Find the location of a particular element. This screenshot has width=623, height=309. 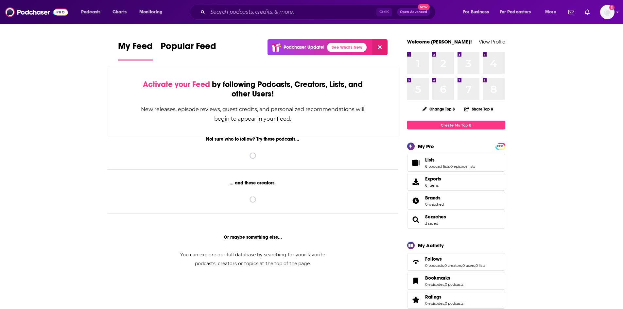

button: Show profile menu is located at coordinates (607, 12).